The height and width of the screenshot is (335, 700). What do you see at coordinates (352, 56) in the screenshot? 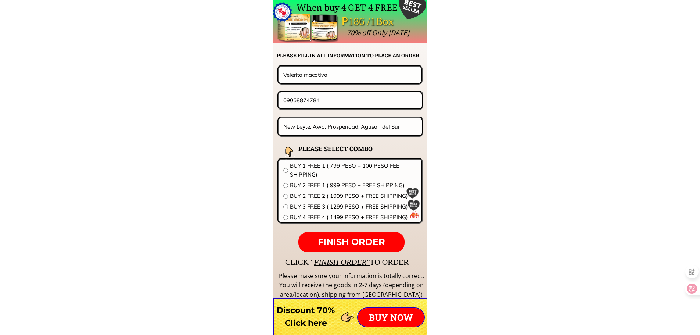
I see `h2: PLEASE FILL IN ALL INFORMATION TO PLACE AN ORDER` at bounding box center [352, 56].